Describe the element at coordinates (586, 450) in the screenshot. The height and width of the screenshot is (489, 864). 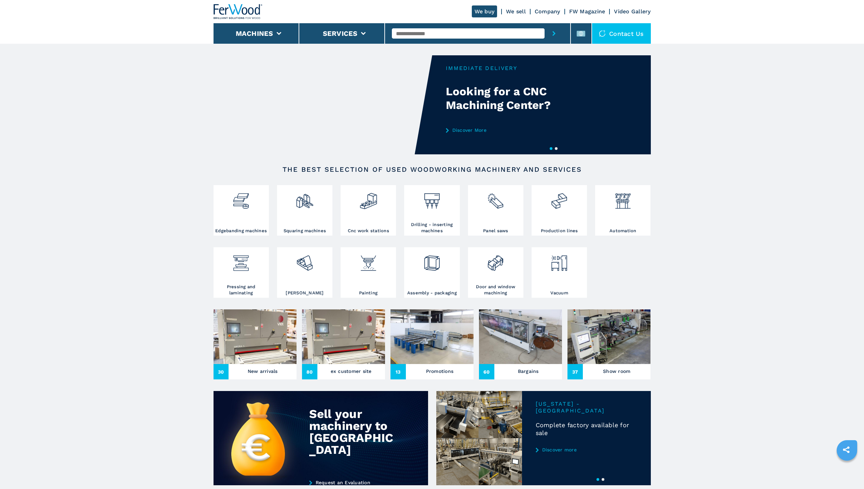
I see `a: Discover more` at that location.